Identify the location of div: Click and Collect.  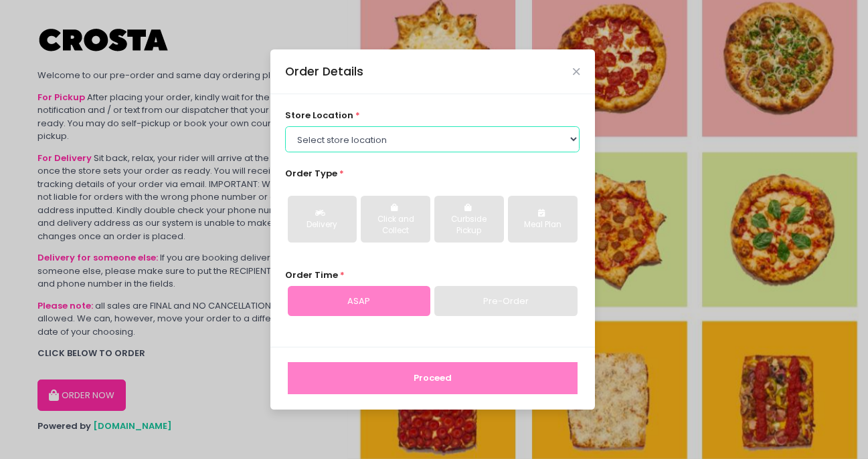
(395, 225).